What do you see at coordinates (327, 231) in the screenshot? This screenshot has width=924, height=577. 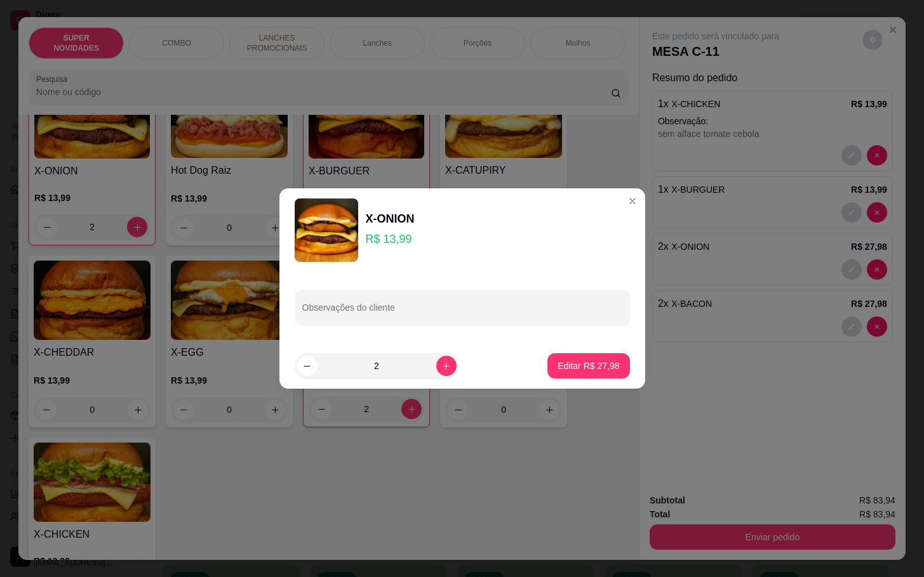 I see `img: product-image` at bounding box center [327, 231].